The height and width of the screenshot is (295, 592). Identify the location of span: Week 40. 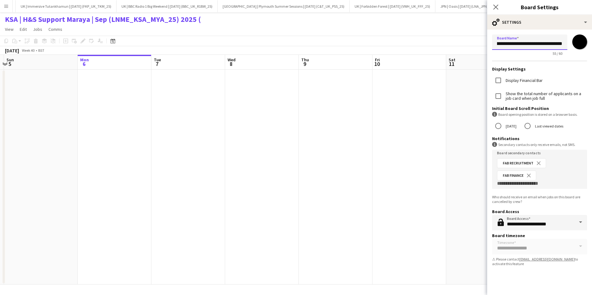
(28, 50).